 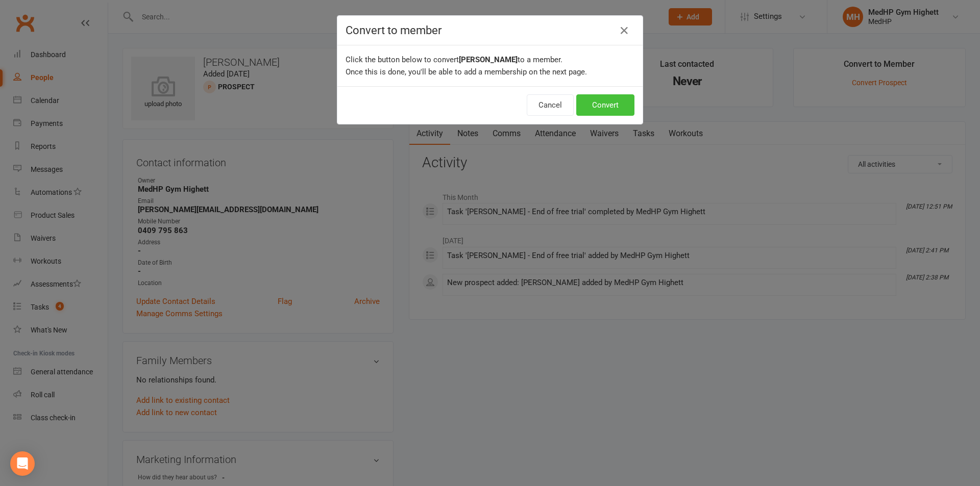 I want to click on button: Close, so click(x=624, y=31).